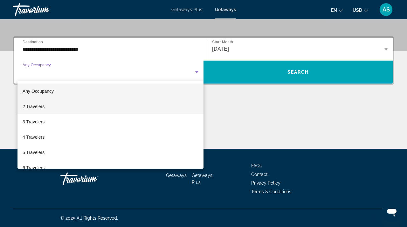  What do you see at coordinates (33, 106) in the screenshot?
I see `span: 2 Travelers` at bounding box center [33, 106].